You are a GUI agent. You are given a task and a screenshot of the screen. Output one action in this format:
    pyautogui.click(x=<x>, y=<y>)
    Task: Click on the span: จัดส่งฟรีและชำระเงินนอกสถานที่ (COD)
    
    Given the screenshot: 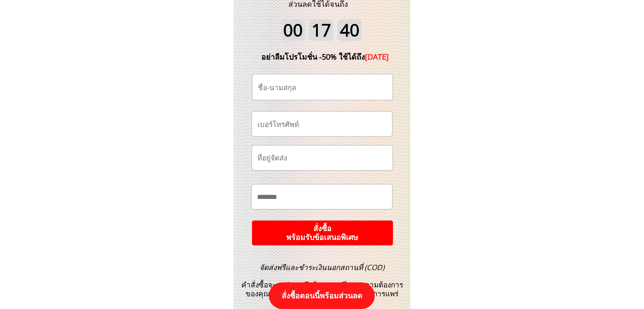 What is the action you would take?
    pyautogui.click(x=322, y=267)
    